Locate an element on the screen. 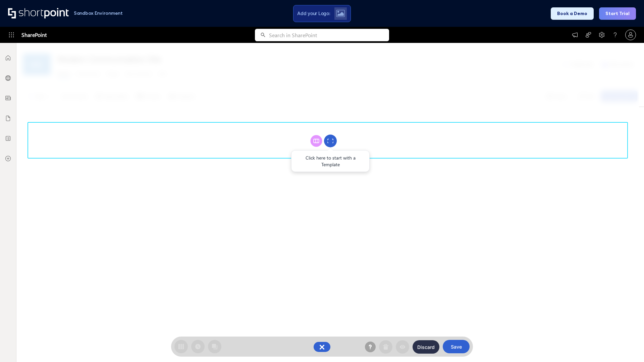 The height and width of the screenshot is (362, 644). button: Discard is located at coordinates (426, 346).